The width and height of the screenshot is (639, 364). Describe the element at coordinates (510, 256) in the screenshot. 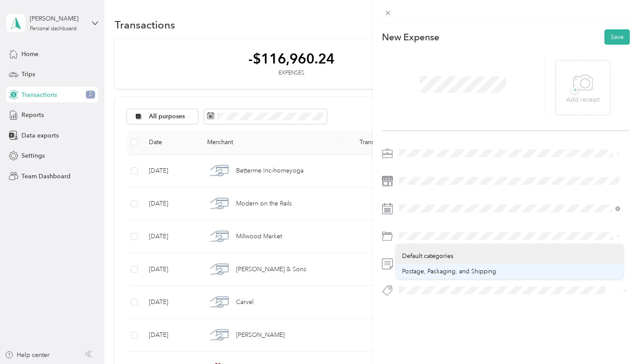

I see `div: Default categories` at that location.